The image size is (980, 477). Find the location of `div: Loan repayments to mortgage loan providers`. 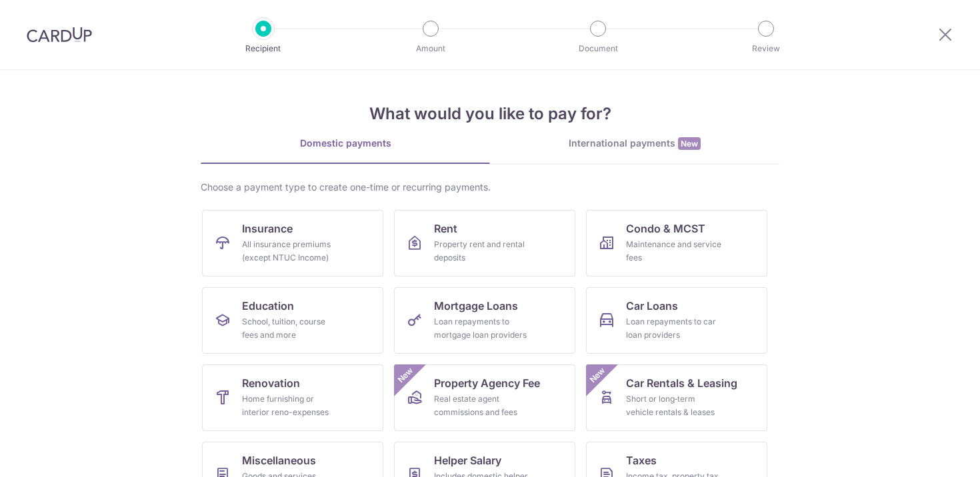

div: Loan repayments to mortgage loan providers is located at coordinates (482, 328).